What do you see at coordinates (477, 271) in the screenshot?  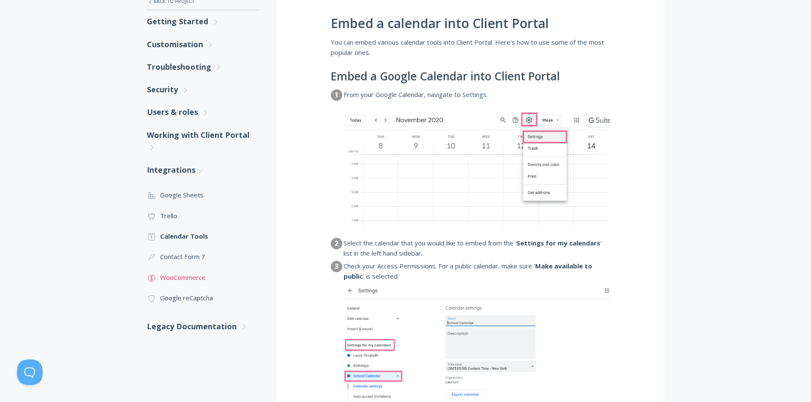 I see `dd: Check your Access Permissions. For a public calendar, make sure ' ' is selected.` at bounding box center [477, 271].